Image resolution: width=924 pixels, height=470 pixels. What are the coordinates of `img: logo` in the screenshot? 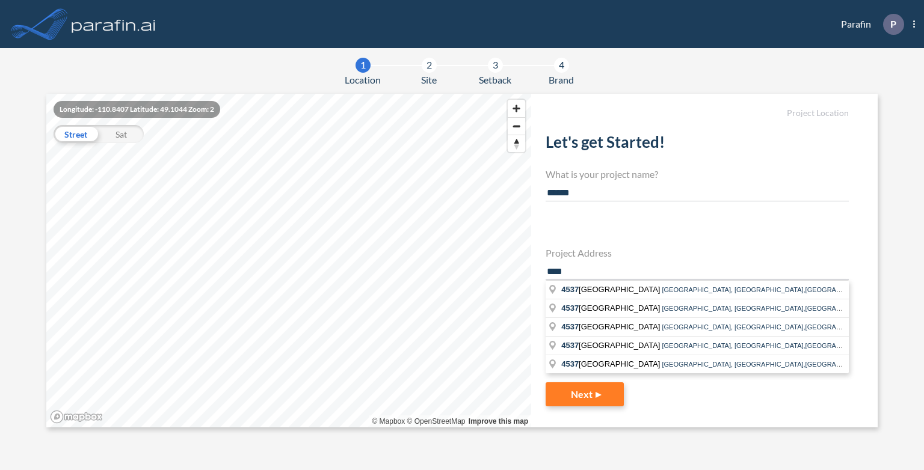 It's located at (114, 24).